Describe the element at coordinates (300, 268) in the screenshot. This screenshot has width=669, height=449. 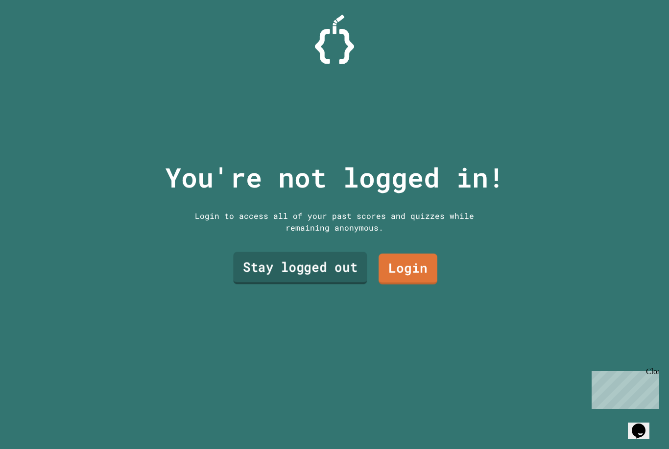
I see `a: Stay logged out` at that location.